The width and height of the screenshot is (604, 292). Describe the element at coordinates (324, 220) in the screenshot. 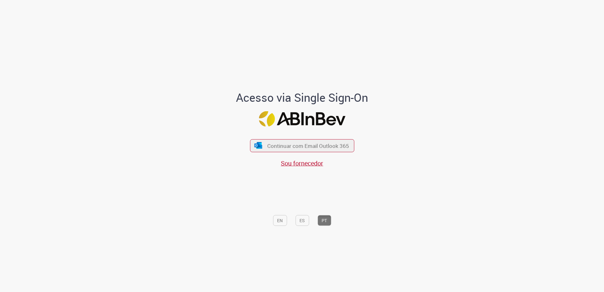

I see `button: PT` at that location.